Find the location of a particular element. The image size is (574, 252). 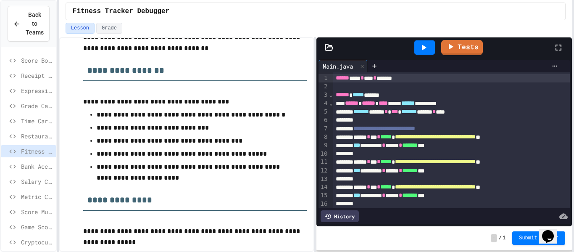

span: Salary Calculator Fixer is located at coordinates (37, 181).